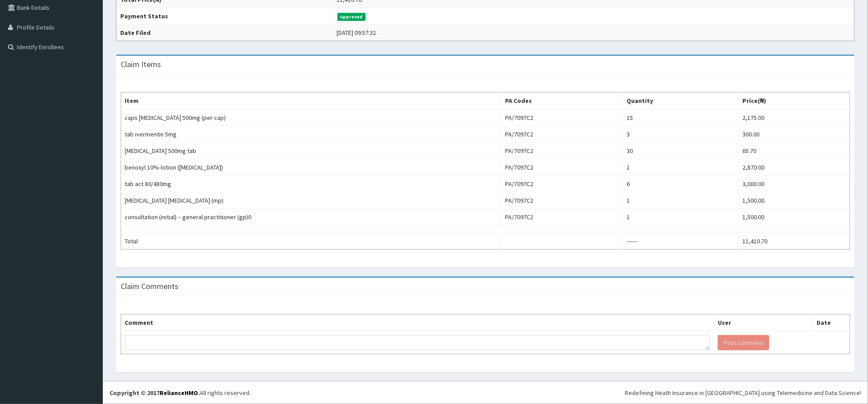 The image size is (868, 404). I want to click on th: Date, so click(831, 323).